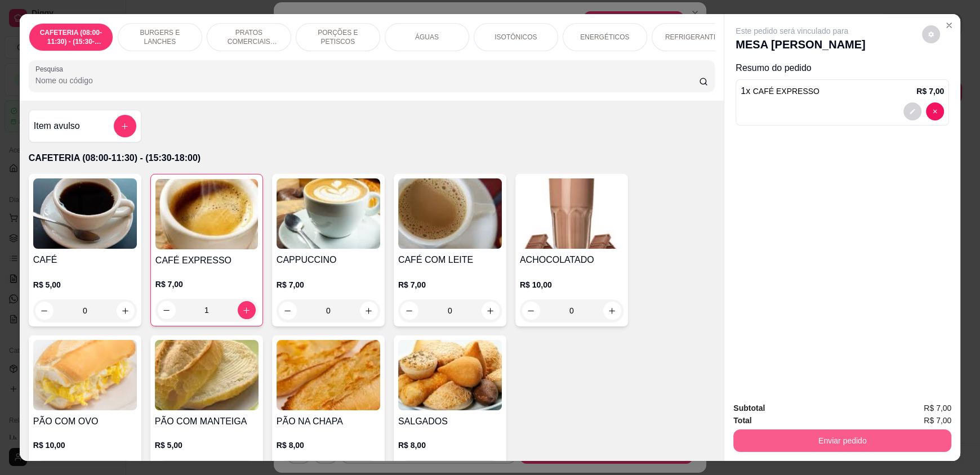  Describe the element at coordinates (780, 91) in the screenshot. I see `p: 1 x` at that location.